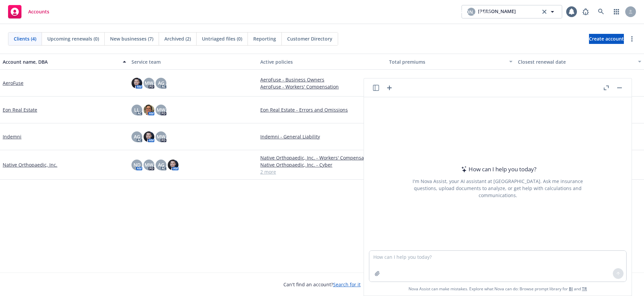  Describe the element at coordinates (545, 12) in the screenshot. I see `a: clear selection` at that location.